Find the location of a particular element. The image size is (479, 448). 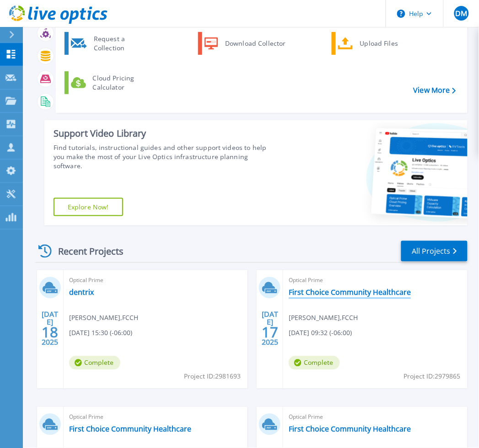

span: 18 is located at coordinates (50, 332).